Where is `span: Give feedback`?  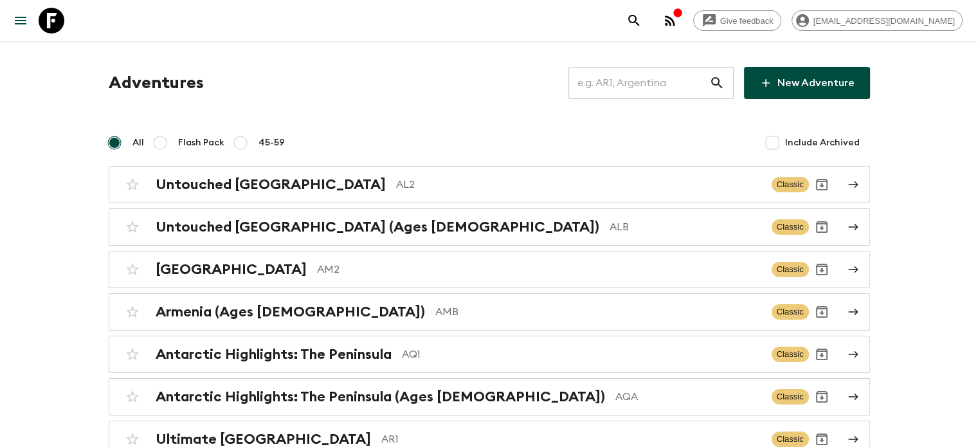
span: Give feedback is located at coordinates (746, 21).